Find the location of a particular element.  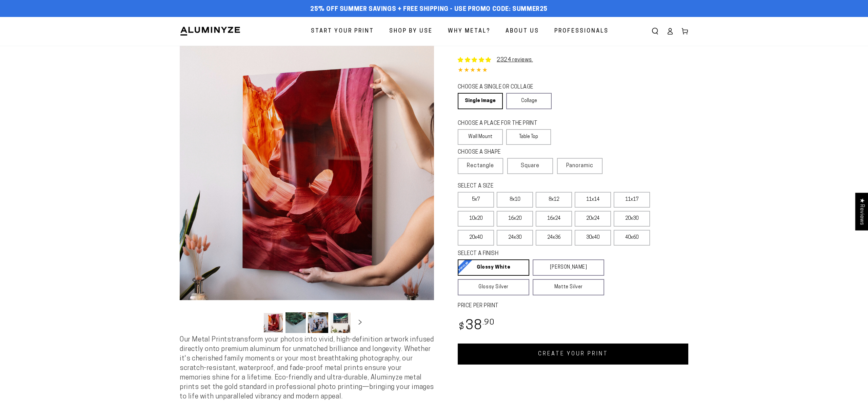

div: 4.85 out of 5.0 stars is located at coordinates (573, 70).